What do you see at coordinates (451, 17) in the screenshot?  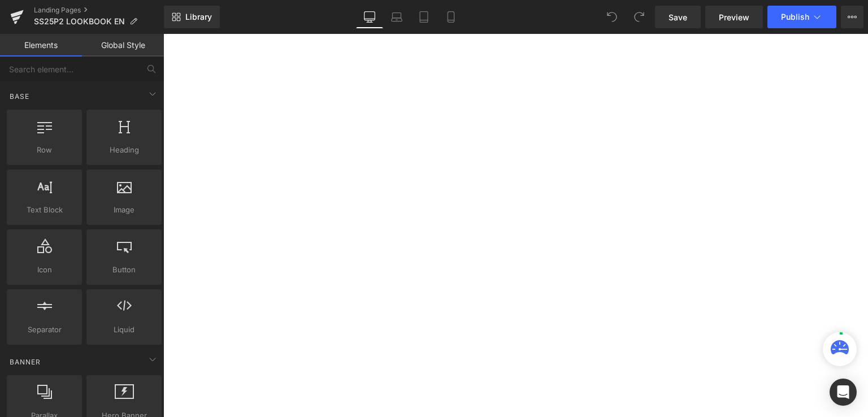 I see `a: Mobile` at bounding box center [451, 17].